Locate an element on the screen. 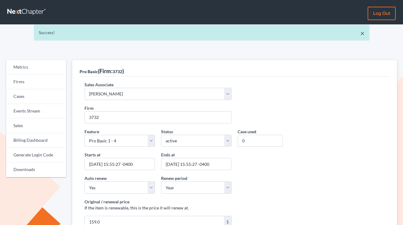 This screenshot has height=225, width=403. div: Success! is located at coordinates (201, 33).